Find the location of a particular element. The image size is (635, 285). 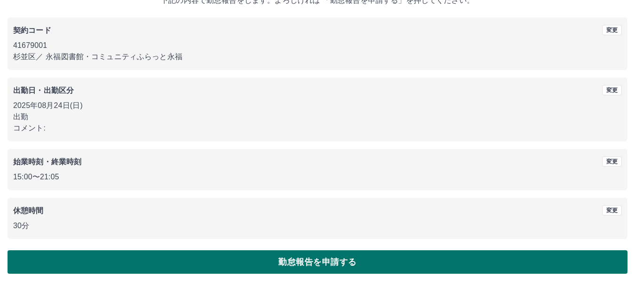

b: 始業時刻・終業時刻 is located at coordinates (47, 162).